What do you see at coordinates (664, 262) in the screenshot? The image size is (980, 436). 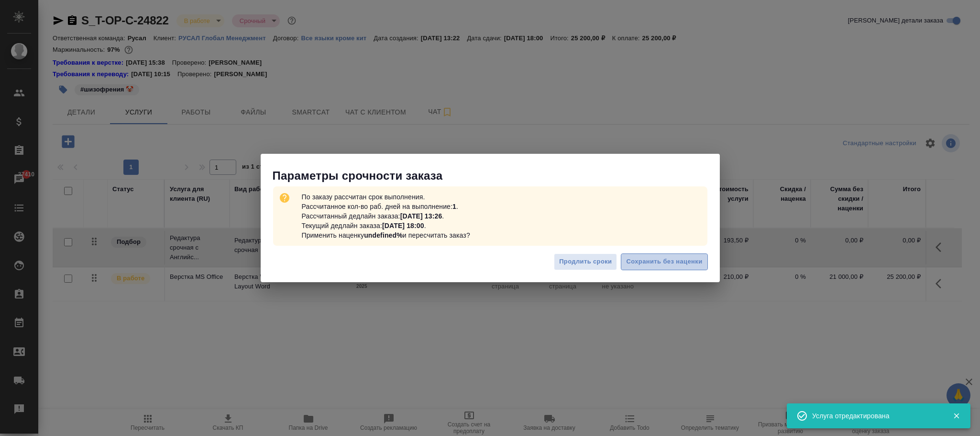 I see `button: Сохранить без наценки` at bounding box center [664, 262].